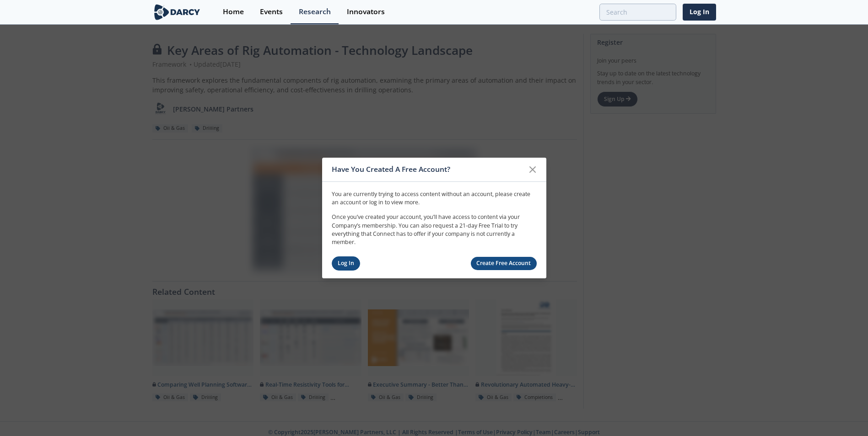 The width and height of the screenshot is (868, 436). What do you see at coordinates (638, 12) in the screenshot?
I see `input: Advanced Search` at bounding box center [638, 12].